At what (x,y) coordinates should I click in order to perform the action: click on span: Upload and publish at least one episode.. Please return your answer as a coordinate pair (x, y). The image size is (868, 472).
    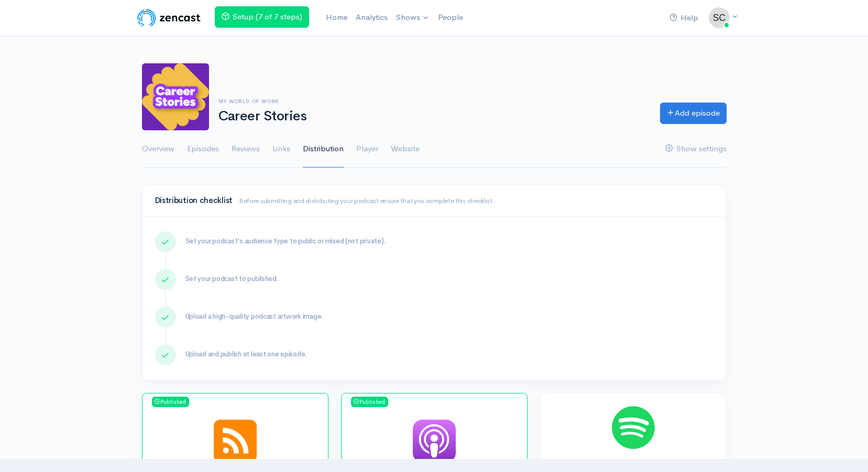
    Looking at the image, I should click on (246, 354).